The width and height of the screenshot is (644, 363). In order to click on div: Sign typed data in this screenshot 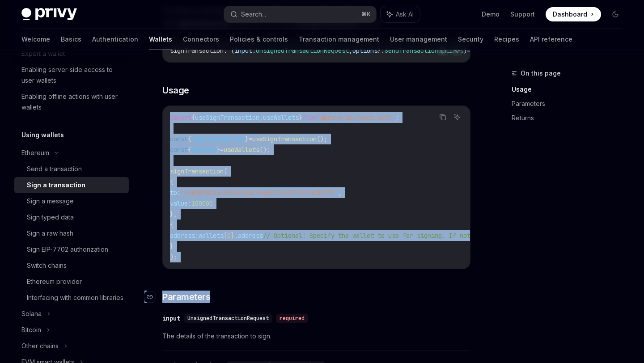, I will do `click(50, 217)`.